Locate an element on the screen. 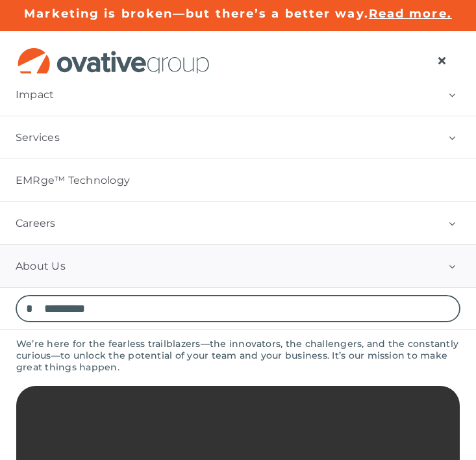 The width and height of the screenshot is (476, 460). nav: Menu is located at coordinates (442, 61).